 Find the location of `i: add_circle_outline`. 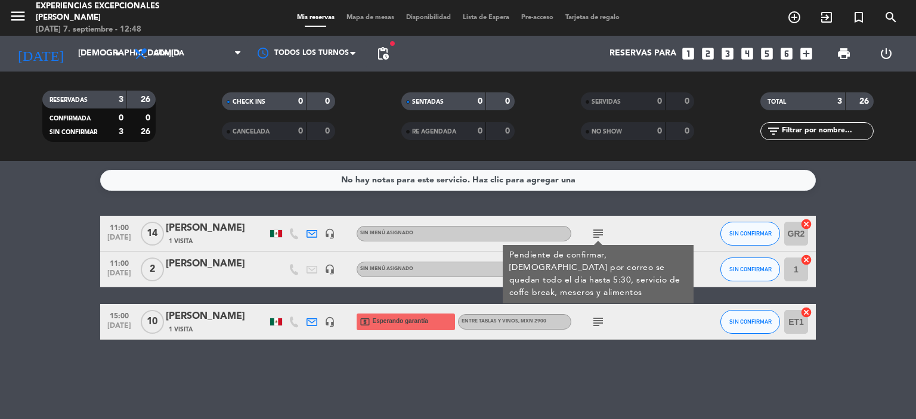

i: add_circle_outline is located at coordinates (795, 17).